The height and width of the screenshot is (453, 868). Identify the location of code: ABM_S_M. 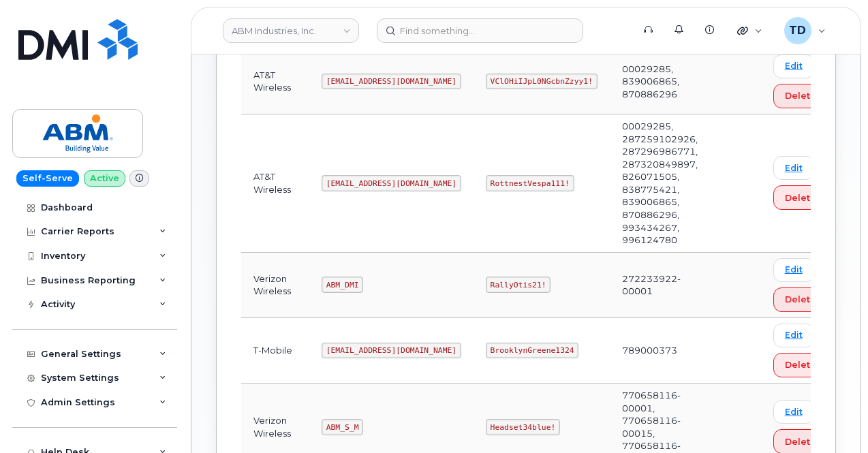
(342, 427).